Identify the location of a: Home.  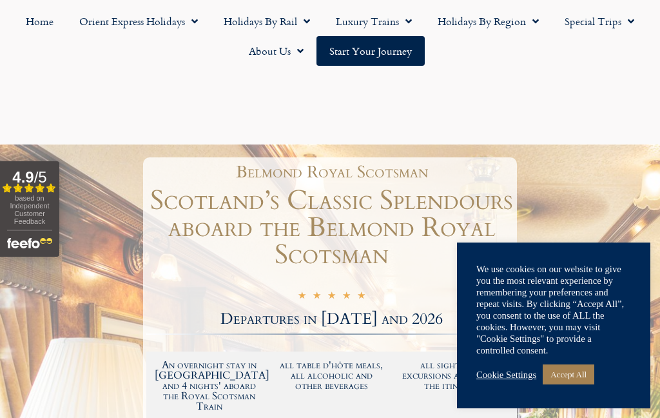
(39, 21).